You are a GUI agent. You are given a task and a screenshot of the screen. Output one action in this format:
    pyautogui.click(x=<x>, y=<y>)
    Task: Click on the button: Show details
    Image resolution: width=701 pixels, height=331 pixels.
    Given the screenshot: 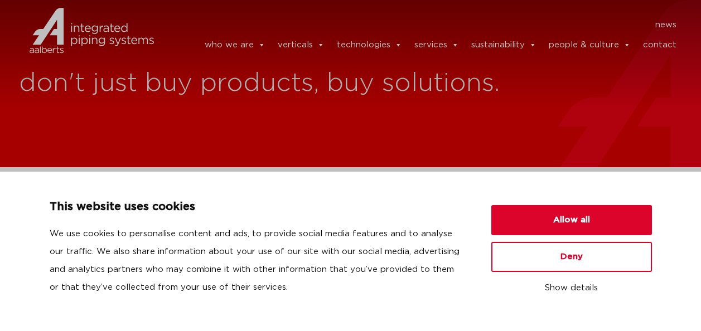 What is the action you would take?
    pyautogui.click(x=572, y=288)
    